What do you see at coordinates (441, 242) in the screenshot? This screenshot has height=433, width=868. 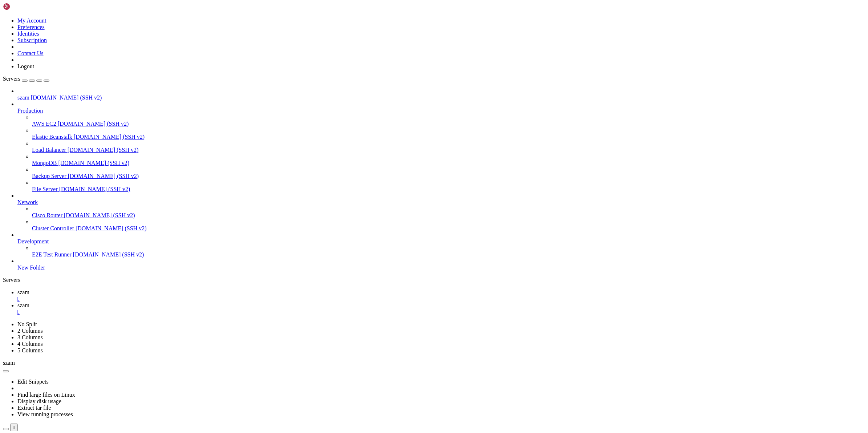 I see `a: Development` at bounding box center [441, 242].